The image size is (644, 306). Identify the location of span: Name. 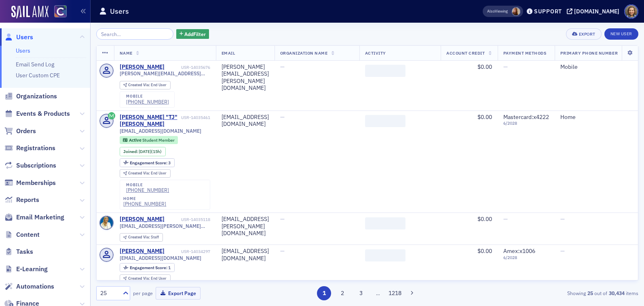
(126, 53).